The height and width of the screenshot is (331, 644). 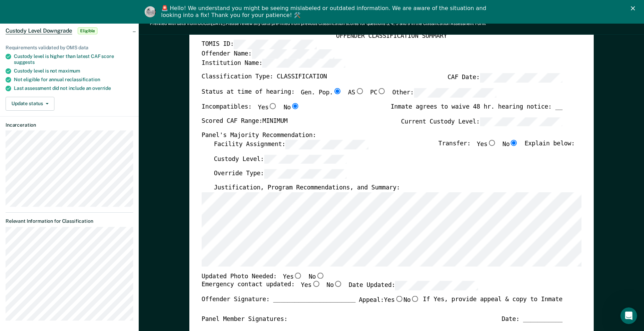 What do you see at coordinates (24, 62) in the screenshot?
I see `span: suggests` at bounding box center [24, 62].